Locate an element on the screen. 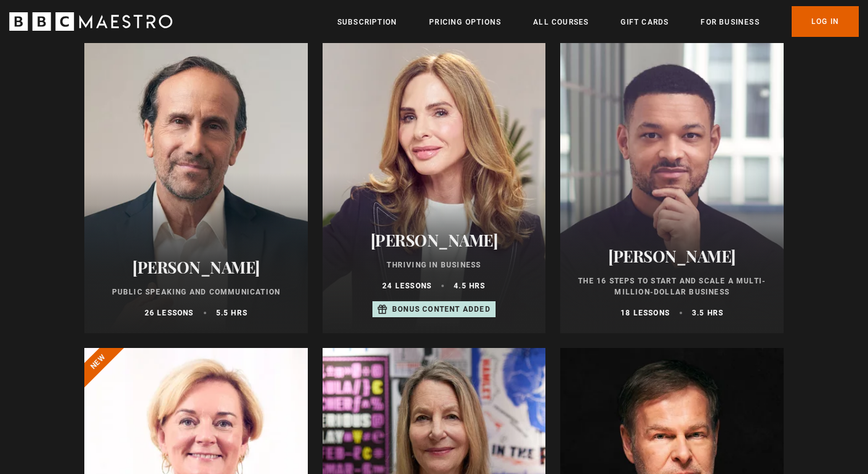  p: 5.5 hrs is located at coordinates (232, 313).